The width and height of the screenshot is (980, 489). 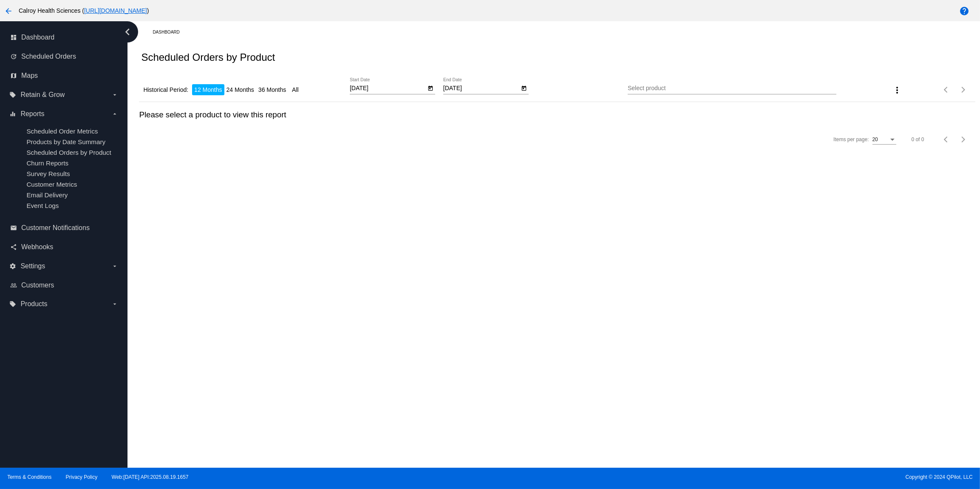 I want to click on i: share, so click(x=14, y=247).